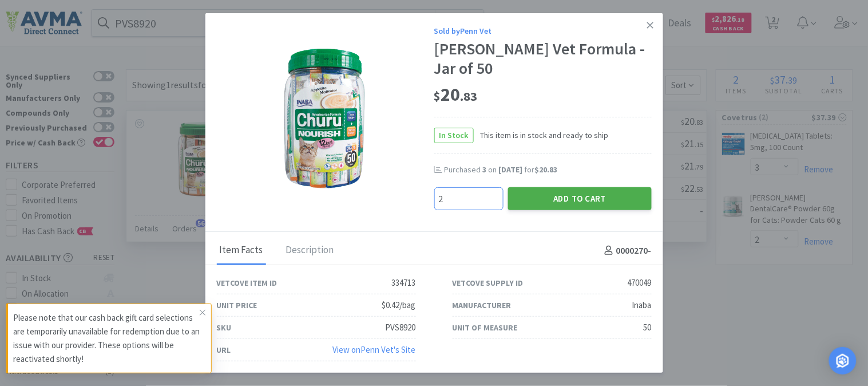 The image size is (868, 386). I want to click on div: Inaba, so click(642, 305).